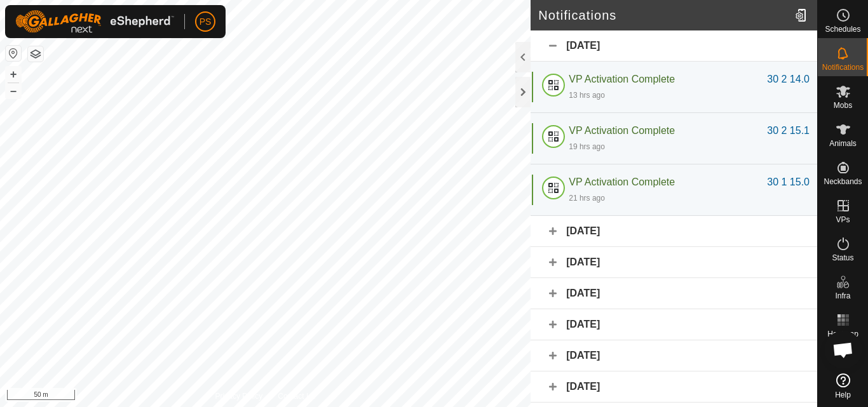  Describe the element at coordinates (35, 54) in the screenshot. I see `button: Map Layers` at that location.